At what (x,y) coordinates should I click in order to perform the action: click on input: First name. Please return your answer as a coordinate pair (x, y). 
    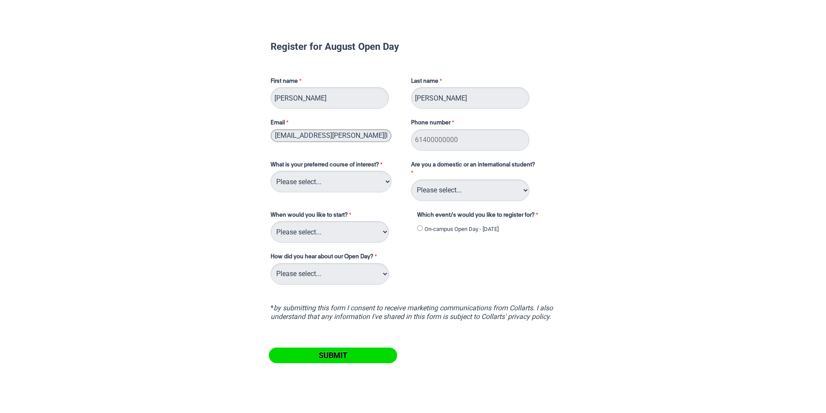
    Looking at the image, I should click on (330, 98).